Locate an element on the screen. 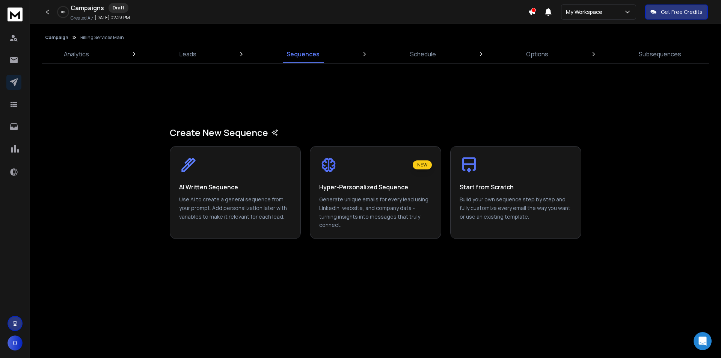 Image resolution: width=721 pixels, height=358 pixels. a: Leads is located at coordinates (188, 54).